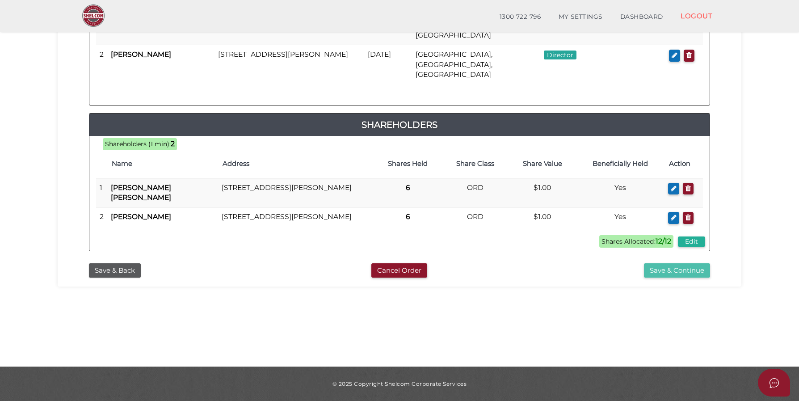  Describe the element at coordinates (115, 270) in the screenshot. I see `button: Save & Back` at that location.